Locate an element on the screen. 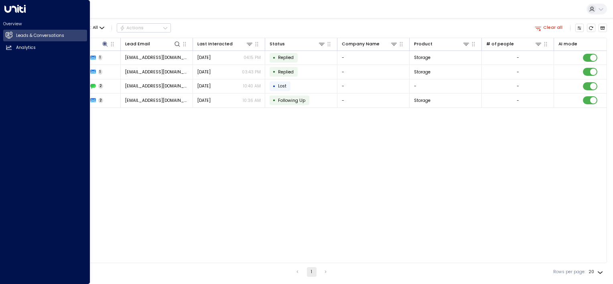  div: Button group with a nested menu is located at coordinates (144, 28).